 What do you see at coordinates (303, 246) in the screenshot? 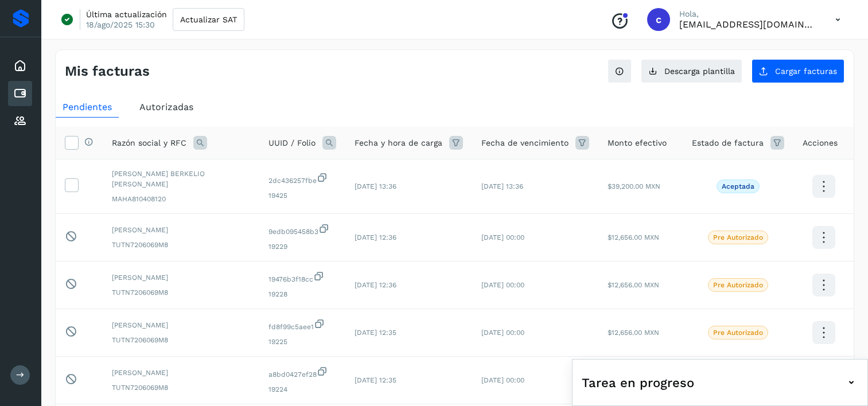
I see `span: 19229` at bounding box center [303, 246].